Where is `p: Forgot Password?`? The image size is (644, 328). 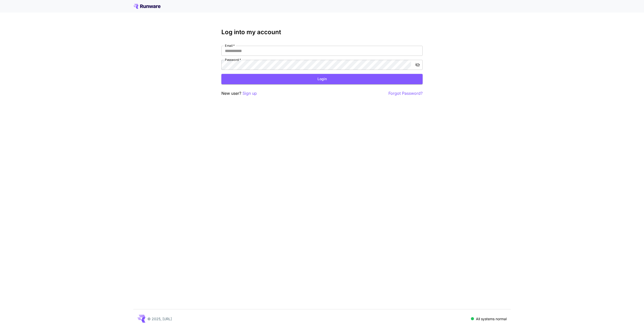 p: Forgot Password? is located at coordinates (406, 93).